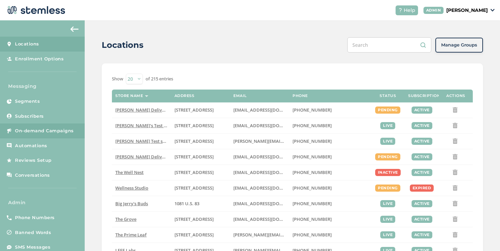 This screenshot has height=251, width=500. I want to click on label: 123 East Main Street, so click(200, 126).